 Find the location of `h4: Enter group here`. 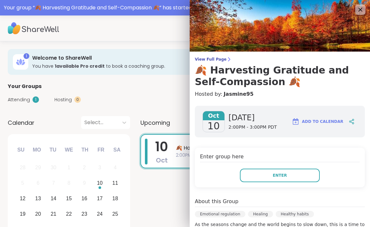

h4: Enter group here is located at coordinates (280, 157).